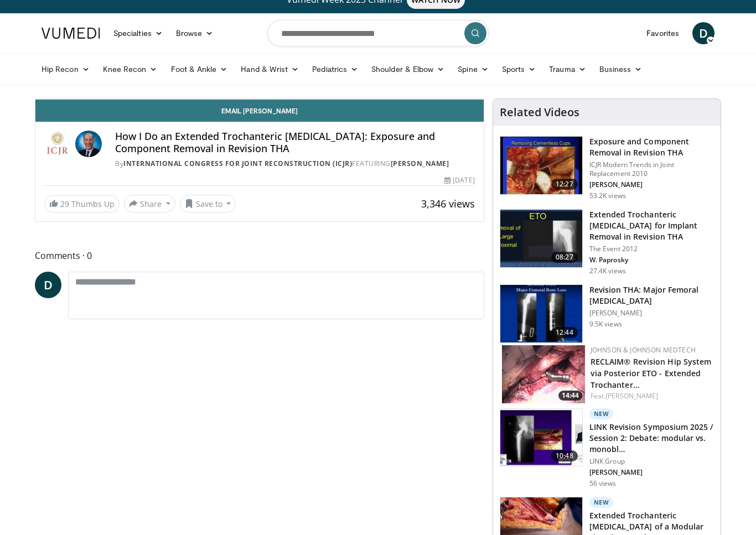 The image size is (756, 535). What do you see at coordinates (519, 69) in the screenshot?
I see `a: Sports` at bounding box center [519, 69].